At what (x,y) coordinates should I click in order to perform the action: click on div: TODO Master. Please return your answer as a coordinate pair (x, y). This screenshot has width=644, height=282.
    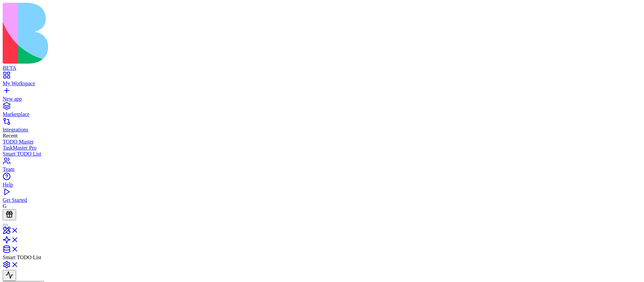
    Looking at the image, I should click on (322, 141).